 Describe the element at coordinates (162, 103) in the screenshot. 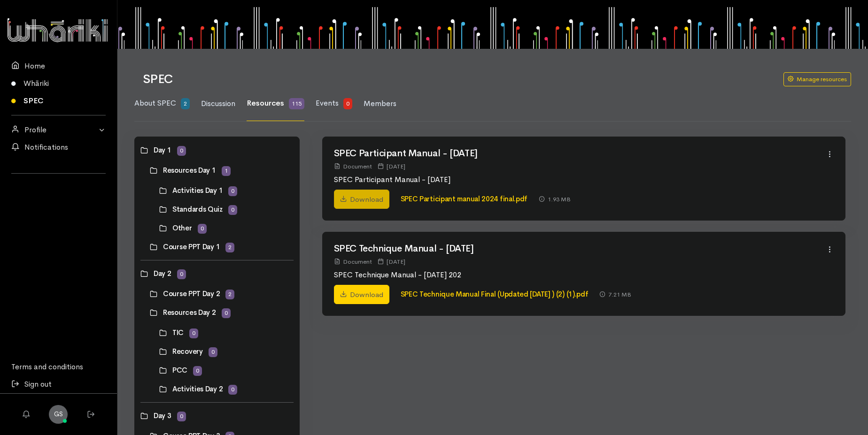

I see `a: About SPEC 2` at that location.